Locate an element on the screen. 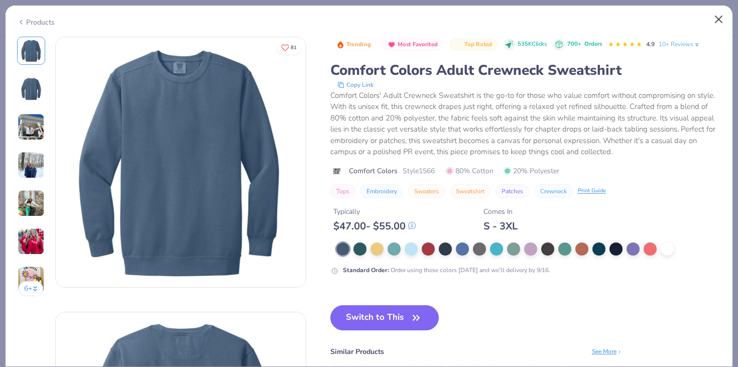 The width and height of the screenshot is (738, 367). span: Comfort Colors is located at coordinates (373, 171).